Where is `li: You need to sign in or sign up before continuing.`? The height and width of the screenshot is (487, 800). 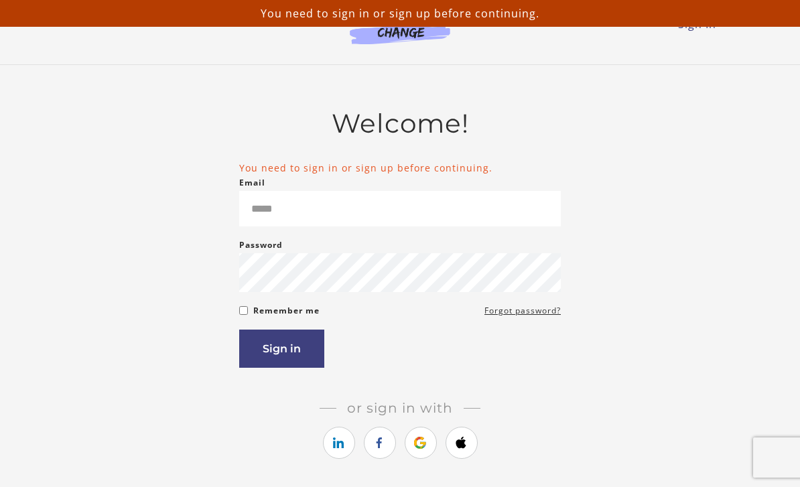 li: You need to sign in or sign up before continuing. is located at coordinates (400, 168).